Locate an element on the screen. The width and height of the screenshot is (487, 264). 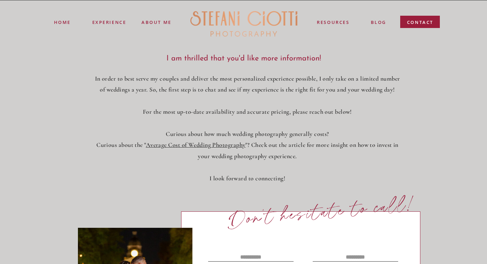
nav: experience is located at coordinates (109, 22).